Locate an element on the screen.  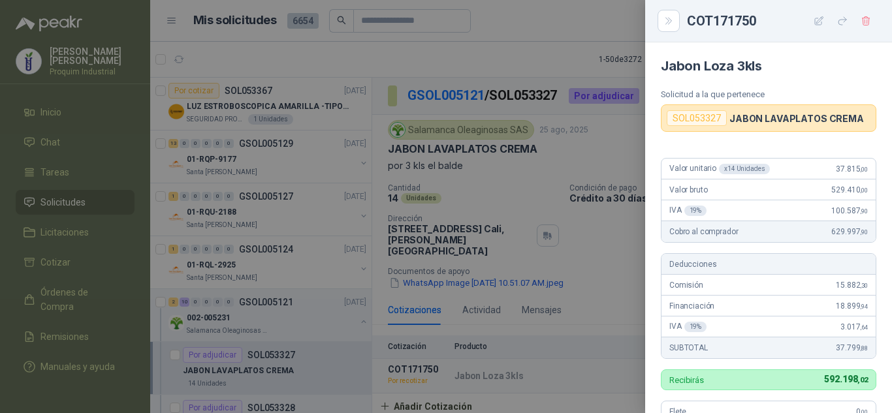
span: 37.815 is located at coordinates (852, 169).